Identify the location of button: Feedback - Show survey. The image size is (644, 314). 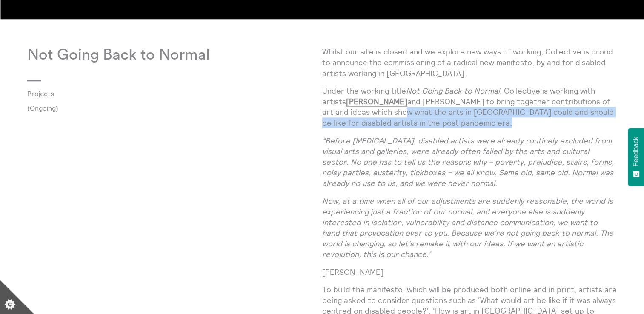
(636, 157).